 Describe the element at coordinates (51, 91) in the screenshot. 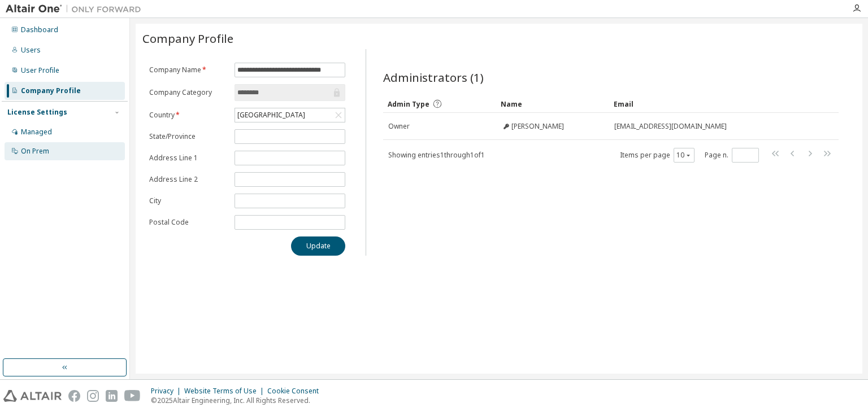

I see `div: Company Profile` at that location.